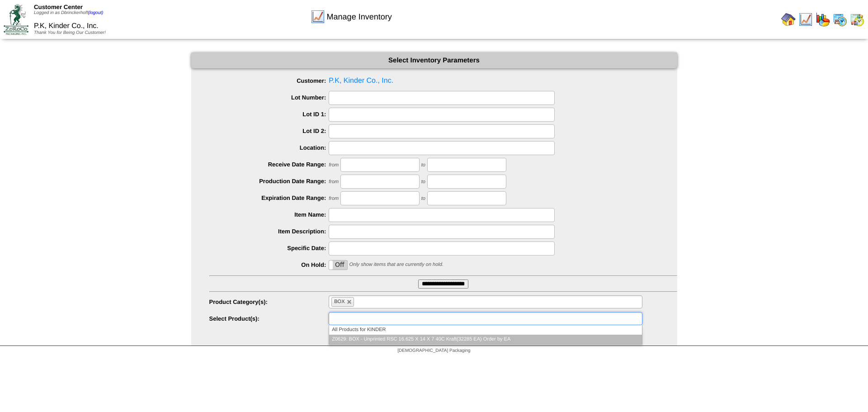 The width and height of the screenshot is (868, 412). What do you see at coordinates (269, 181) in the screenshot?
I see `label: Production Date Range:` at bounding box center [269, 181].